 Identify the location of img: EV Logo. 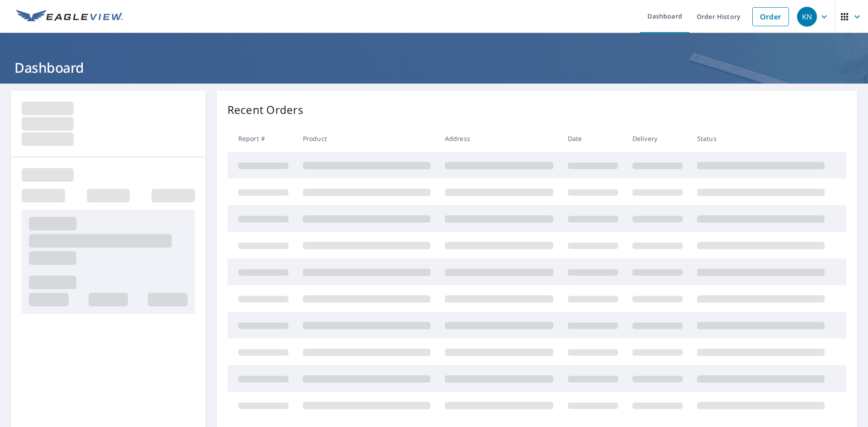
(69, 16).